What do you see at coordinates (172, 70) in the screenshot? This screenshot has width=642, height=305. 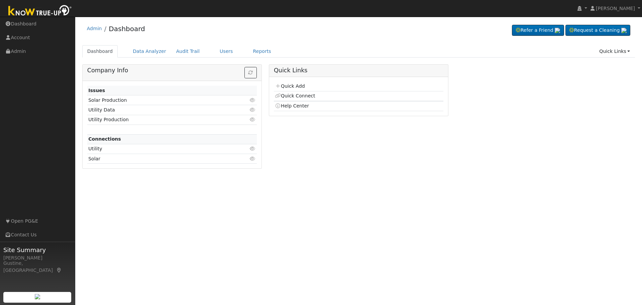 I see `h5: Company Info` at bounding box center [172, 70].